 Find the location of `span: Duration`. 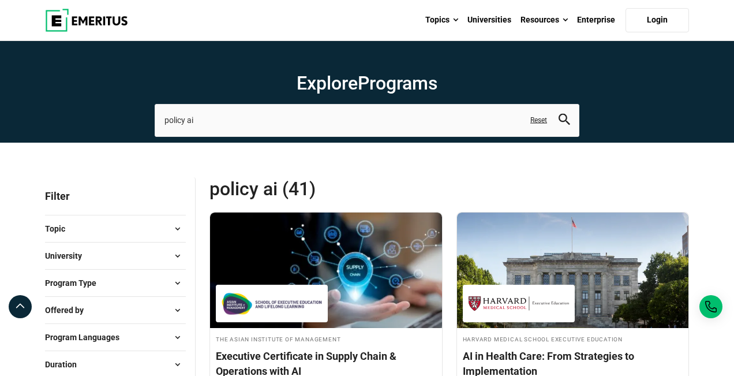

span: Duration is located at coordinates (65, 364).